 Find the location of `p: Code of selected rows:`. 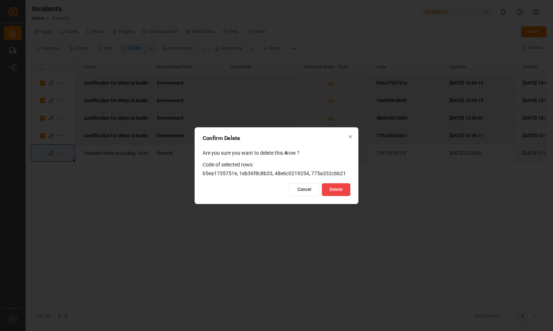

p: Code of selected rows: is located at coordinates (276, 165).